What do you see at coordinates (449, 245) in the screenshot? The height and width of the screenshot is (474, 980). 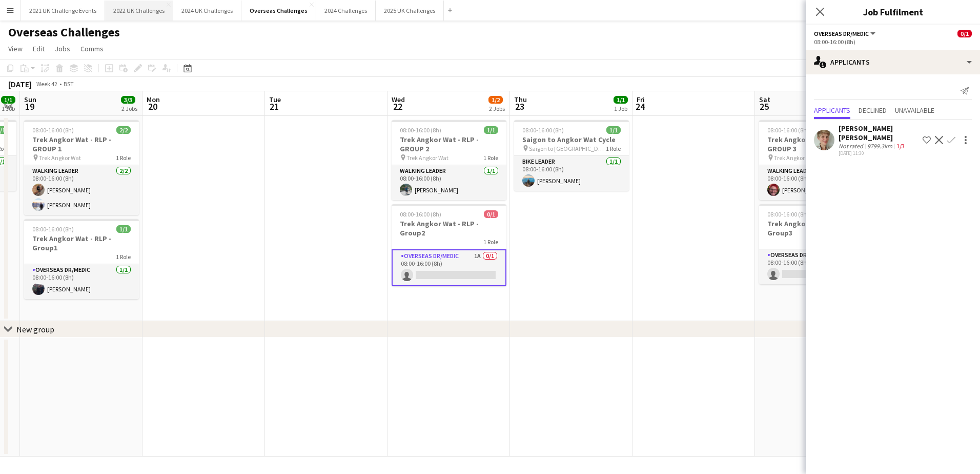 I see `app-job-card: 08:00-16:00 (8h)0/1Trek Angkor Wat - RLP - Group21 RoleOverseas Dr/Medic1A0/108:00-16:00 (8h)` at bounding box center [449, 245].